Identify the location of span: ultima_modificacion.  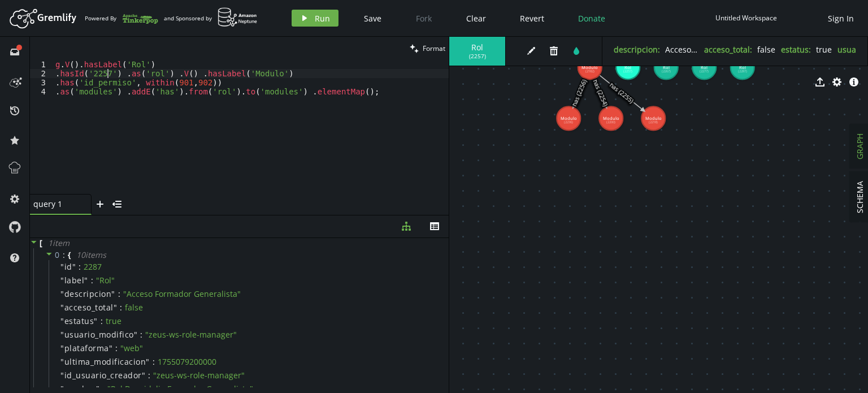
(105, 362).